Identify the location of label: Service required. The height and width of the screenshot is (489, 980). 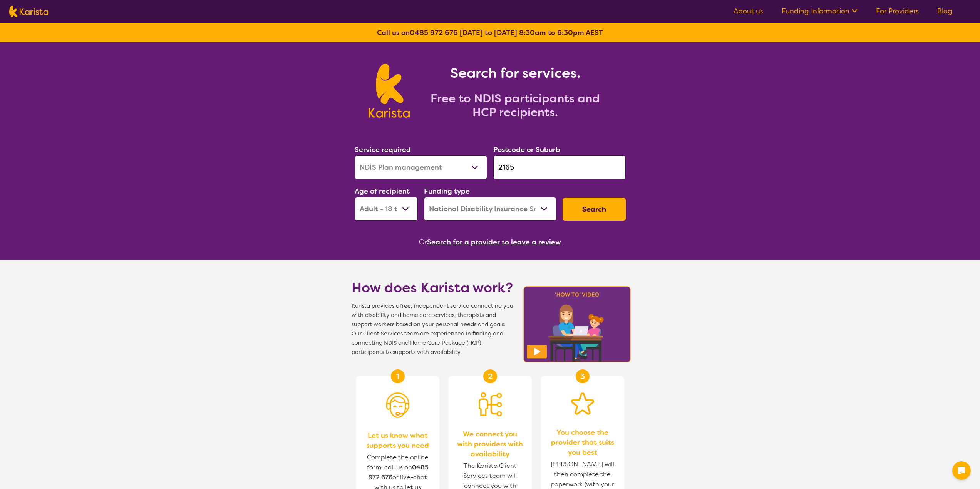
(383, 150).